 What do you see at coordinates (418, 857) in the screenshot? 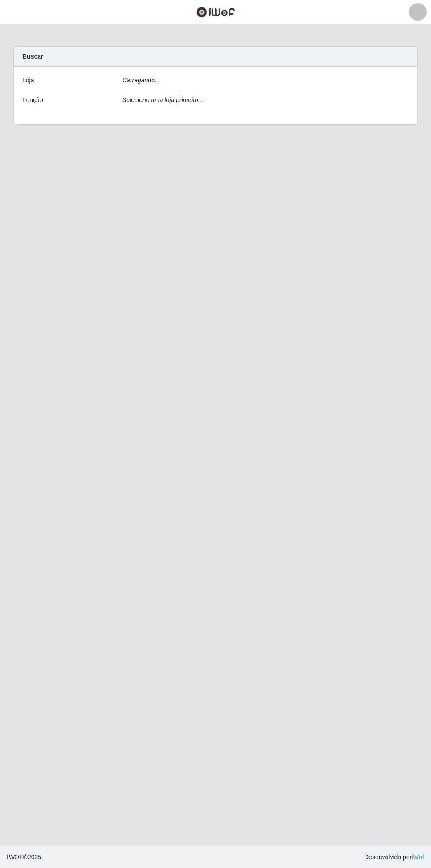
I see `a: iWof` at bounding box center [418, 857].